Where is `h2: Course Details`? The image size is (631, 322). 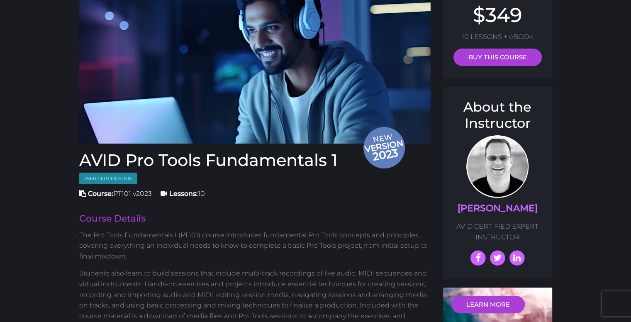
h2: Course Details is located at coordinates (255, 219).